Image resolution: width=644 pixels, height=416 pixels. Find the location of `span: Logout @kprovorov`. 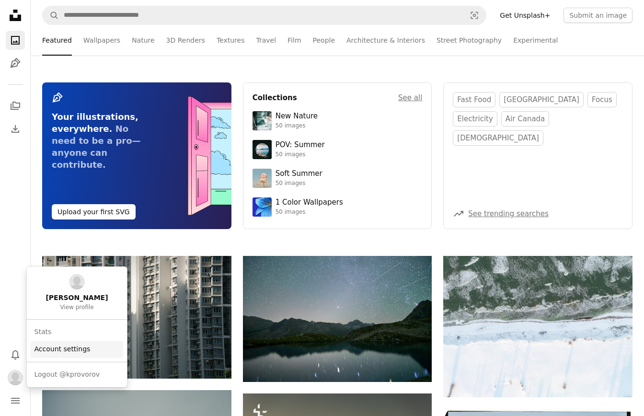

span: Logout @kprovorov is located at coordinates (67, 375).